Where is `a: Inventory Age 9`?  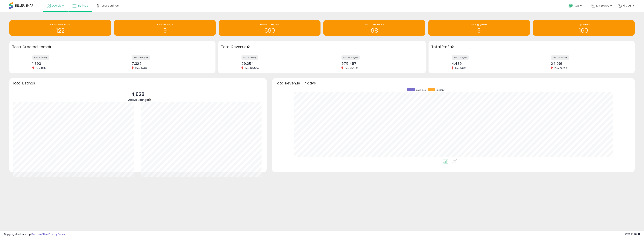
a: Inventory Age 9 is located at coordinates (165, 28).